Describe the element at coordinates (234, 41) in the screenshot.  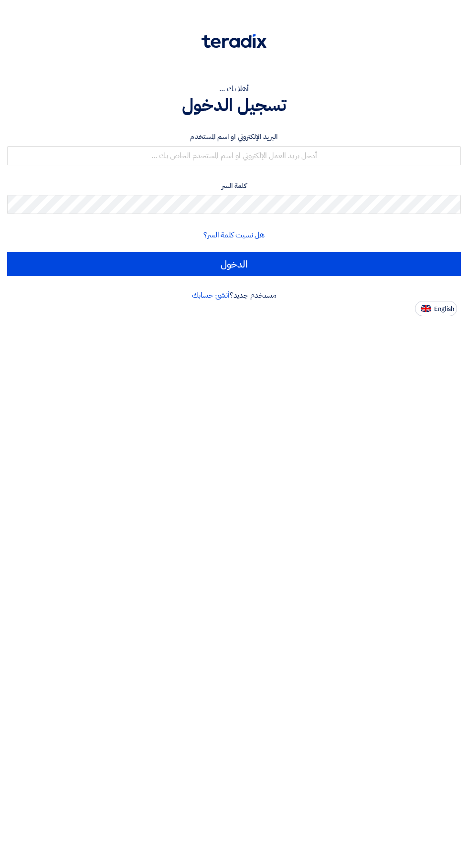
I see `img: Teradix logo` at that location.